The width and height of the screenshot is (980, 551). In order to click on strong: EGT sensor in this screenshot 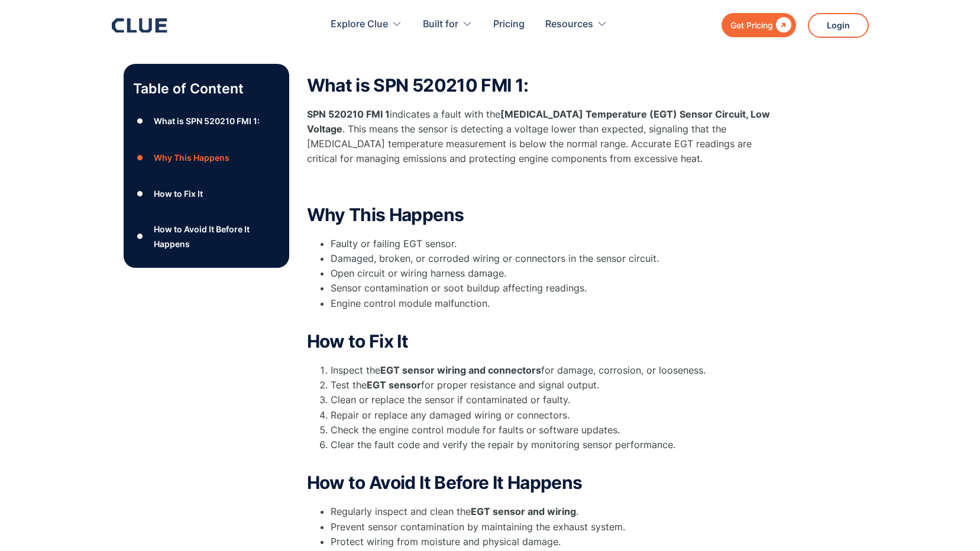, I will do `click(394, 385)`.